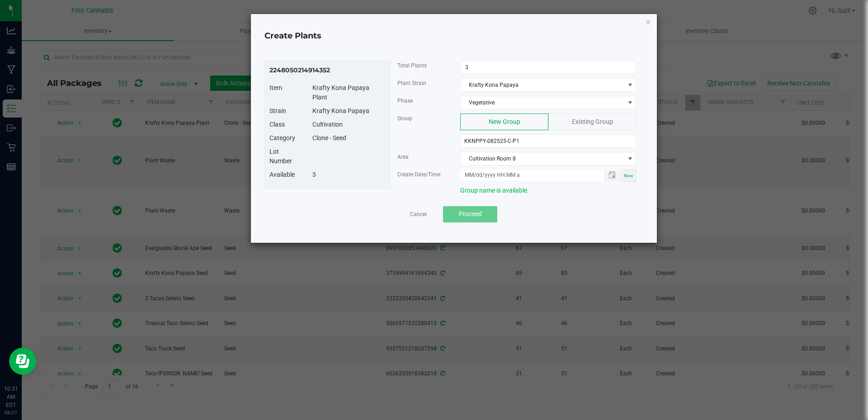  I want to click on span: Area, so click(403, 157).